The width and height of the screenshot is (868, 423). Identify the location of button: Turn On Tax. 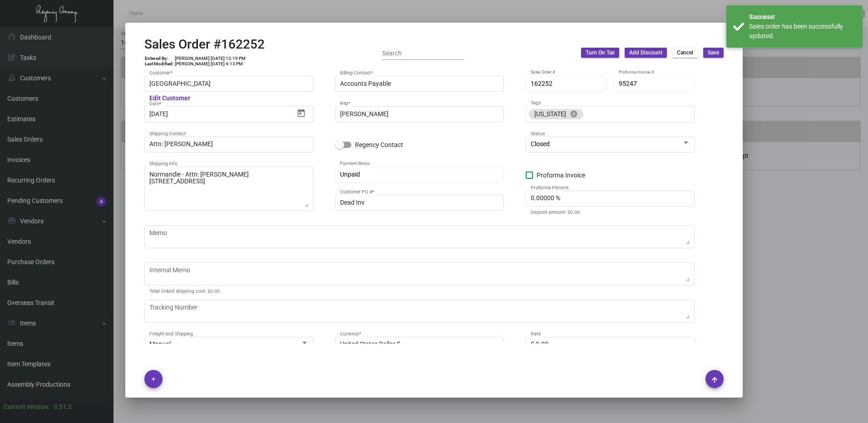
(600, 52).